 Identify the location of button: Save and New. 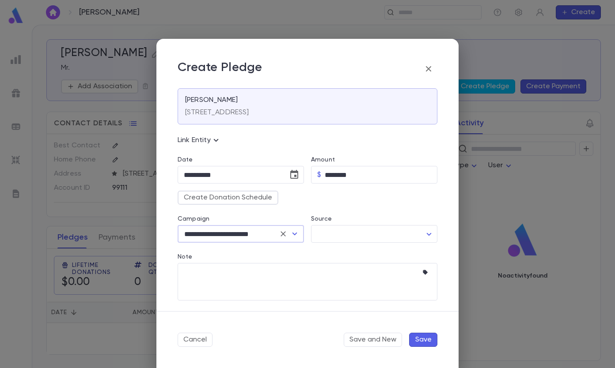
(373, 340).